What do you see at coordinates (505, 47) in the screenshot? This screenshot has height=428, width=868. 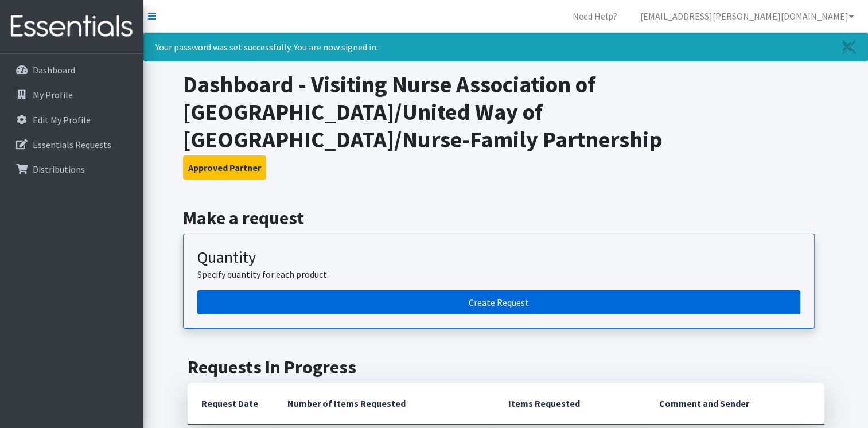 I see `div: Your password was set successfully. You are now signed in.` at bounding box center [505, 47].